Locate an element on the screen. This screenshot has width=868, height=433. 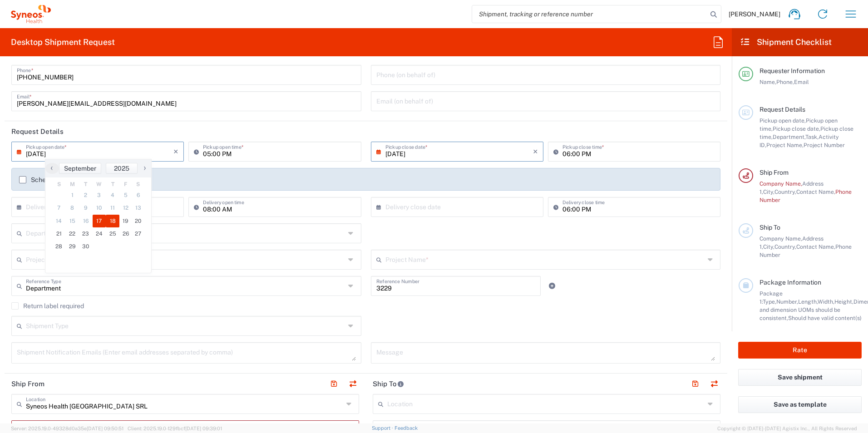
span: Length, is located at coordinates (808, 301).